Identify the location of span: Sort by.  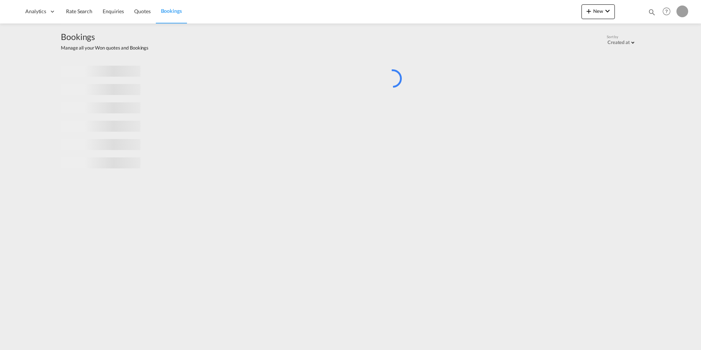
(612, 37).